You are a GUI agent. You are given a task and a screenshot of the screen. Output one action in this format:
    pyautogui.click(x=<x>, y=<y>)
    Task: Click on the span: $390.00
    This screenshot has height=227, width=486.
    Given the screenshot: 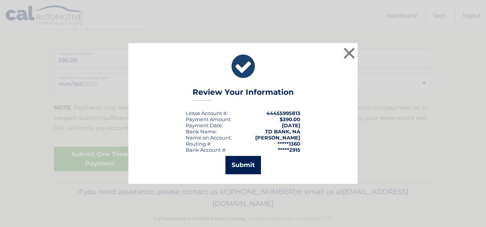 What is the action you would take?
    pyautogui.click(x=290, y=119)
    